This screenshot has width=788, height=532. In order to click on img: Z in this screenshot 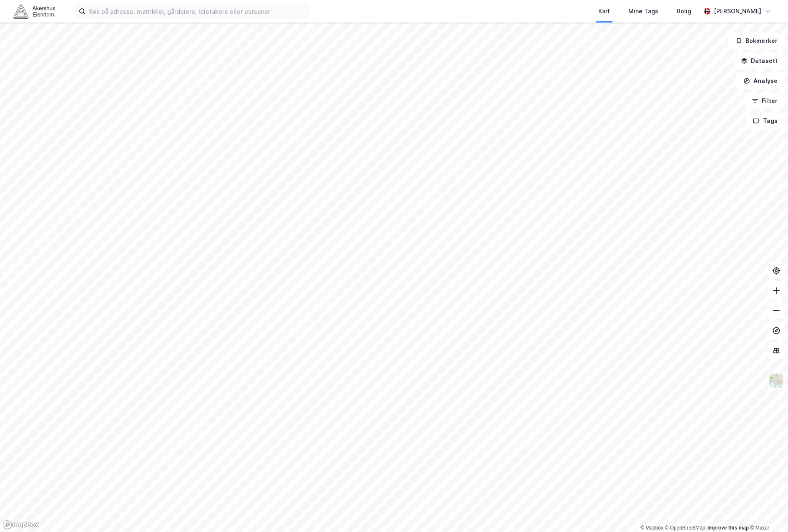, I will do `click(777, 381)`.